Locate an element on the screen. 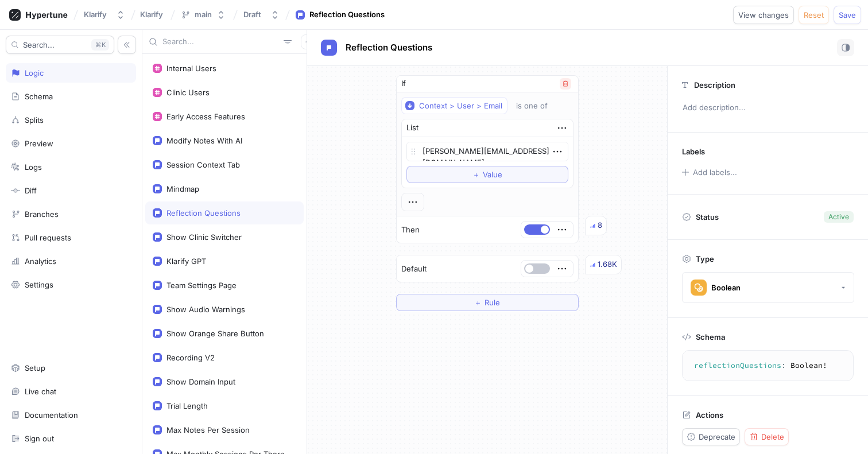 The width and height of the screenshot is (868, 454). div: Boolean is located at coordinates (726, 287).